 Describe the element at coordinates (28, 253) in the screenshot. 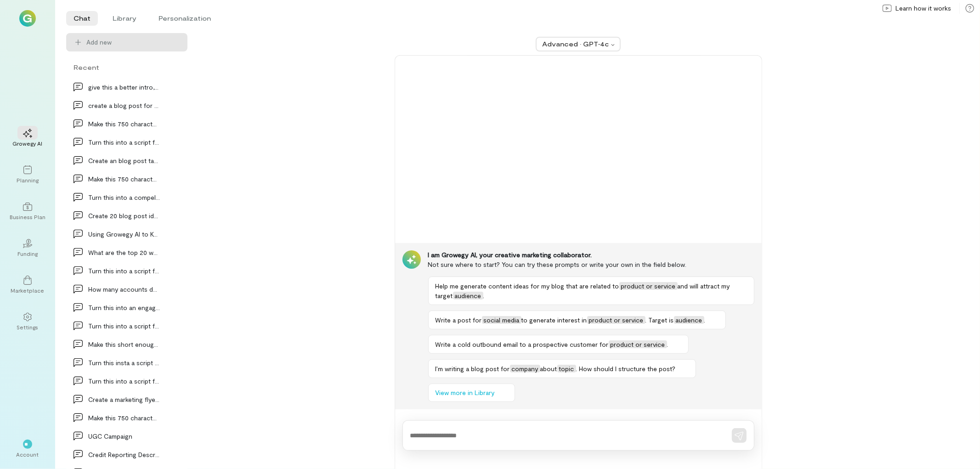

I see `div: Funding` at that location.